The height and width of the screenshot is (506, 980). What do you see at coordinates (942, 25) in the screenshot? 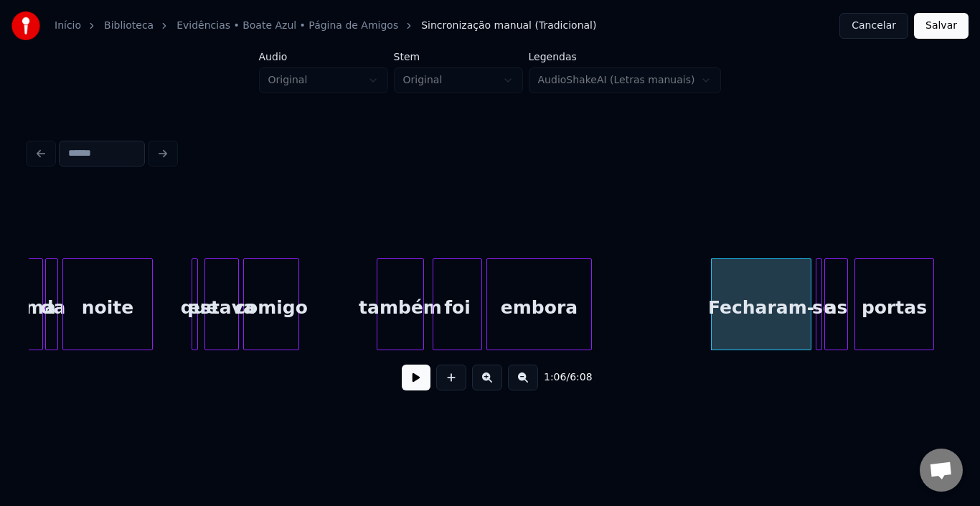
I see `button: Salvar` at bounding box center [942, 25].